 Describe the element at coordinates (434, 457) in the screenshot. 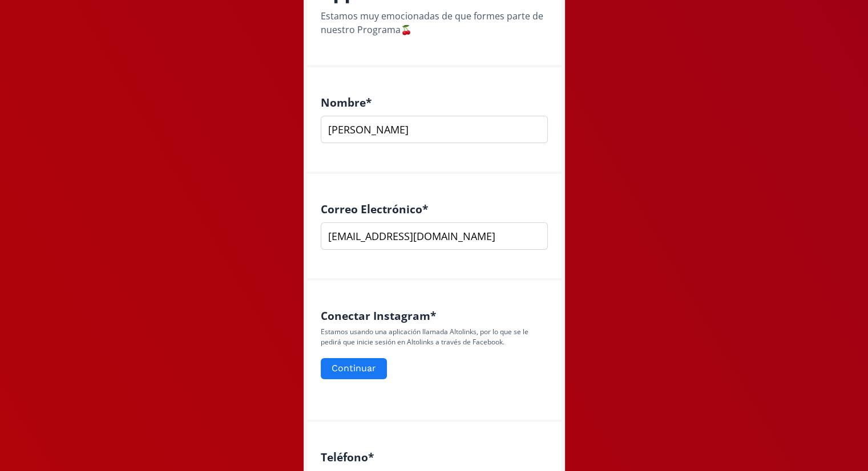

I see `h4: Teléfono *` at that location.